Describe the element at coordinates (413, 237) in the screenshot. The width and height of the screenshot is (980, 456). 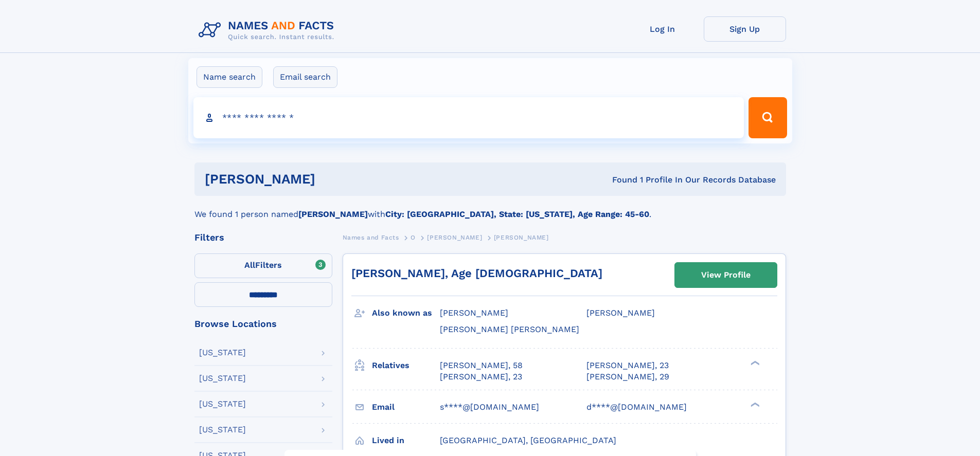
I see `a: O` at that location.